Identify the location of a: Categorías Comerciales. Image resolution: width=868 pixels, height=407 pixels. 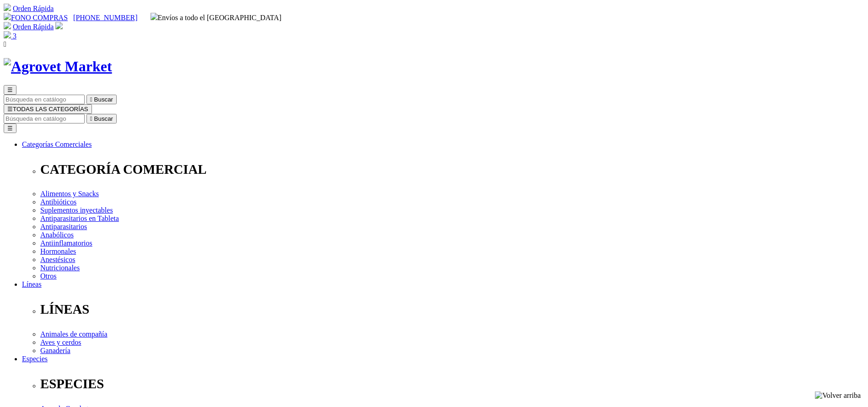
(57, 144).